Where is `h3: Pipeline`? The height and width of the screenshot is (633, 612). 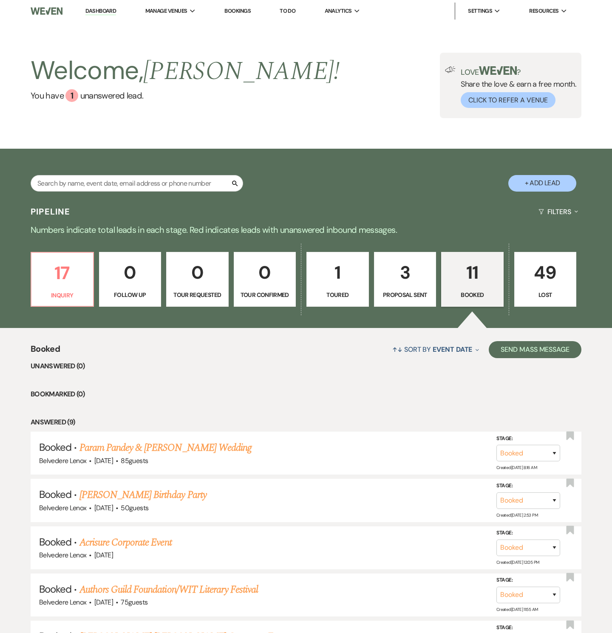 h3: Pipeline is located at coordinates (51, 212).